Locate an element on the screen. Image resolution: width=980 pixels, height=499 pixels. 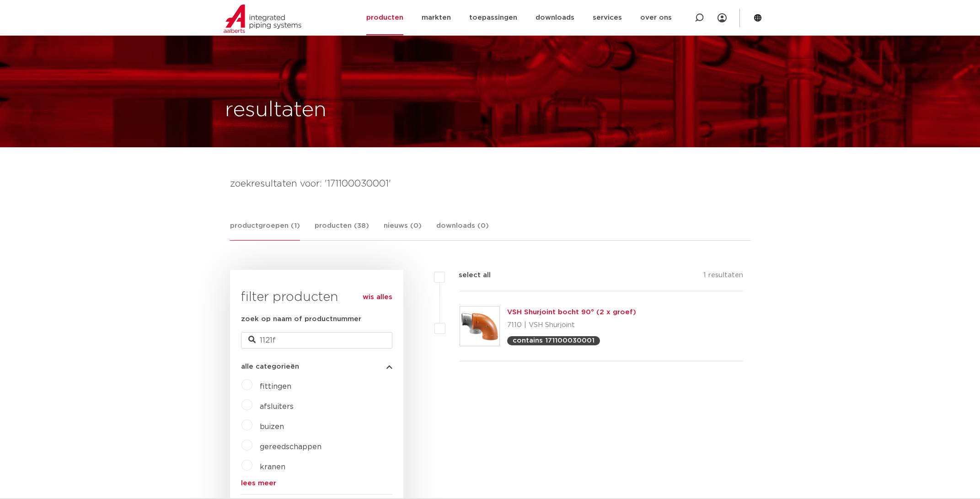
span: alle categorieën is located at coordinates (270, 367).